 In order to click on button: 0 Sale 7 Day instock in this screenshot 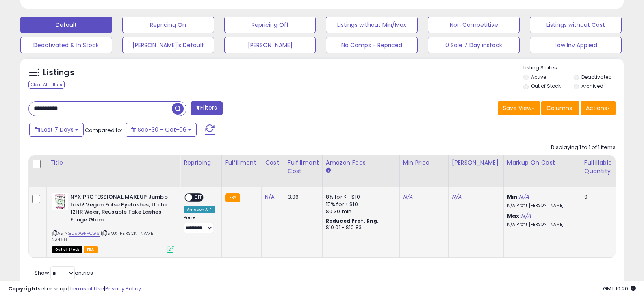, I will do `click(473, 45)`.